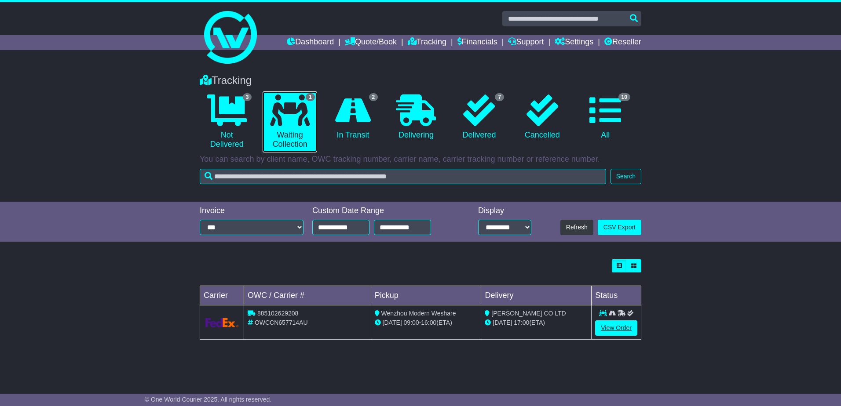  What do you see at coordinates (574, 43) in the screenshot?
I see `a: Settings` at bounding box center [574, 43].